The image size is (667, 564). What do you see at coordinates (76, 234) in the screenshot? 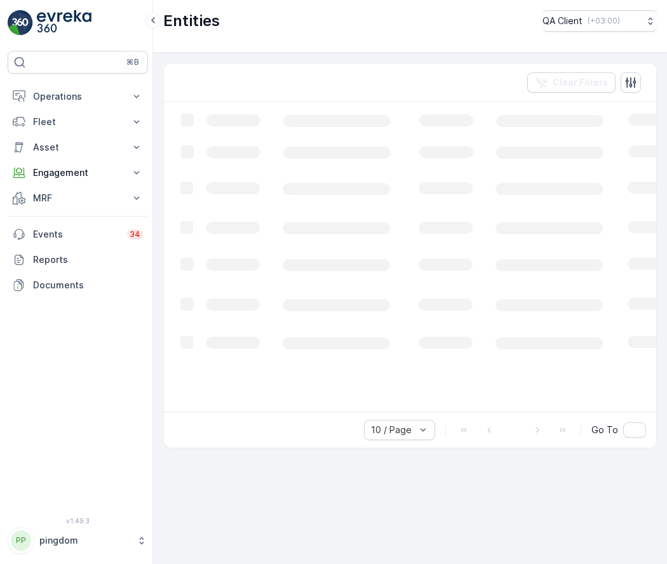
I see `p: Events` at bounding box center [76, 234].